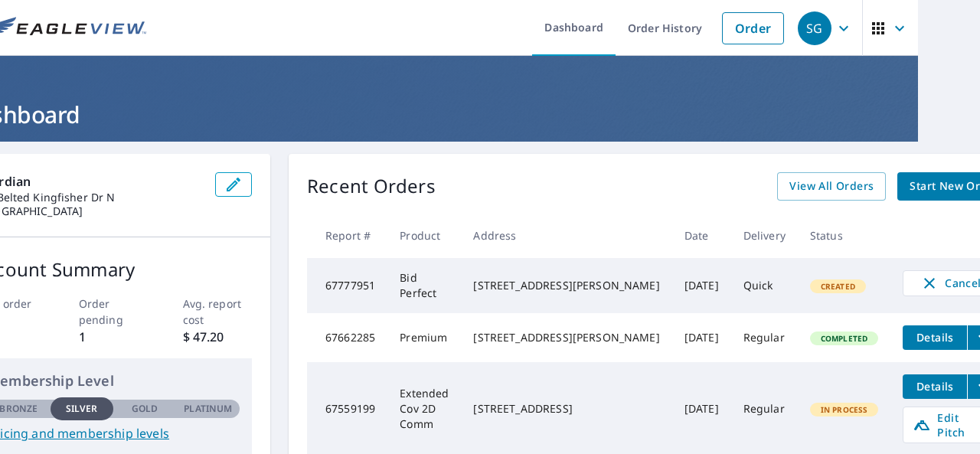 The image size is (980, 454). What do you see at coordinates (424, 235) in the screenshot?
I see `th: Product` at bounding box center [424, 235].